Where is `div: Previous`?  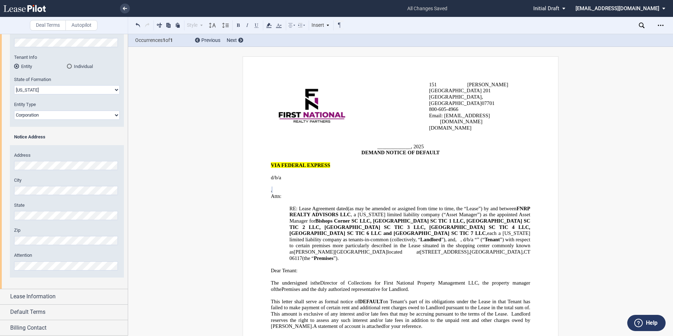 div: Previous is located at coordinates (208, 40).